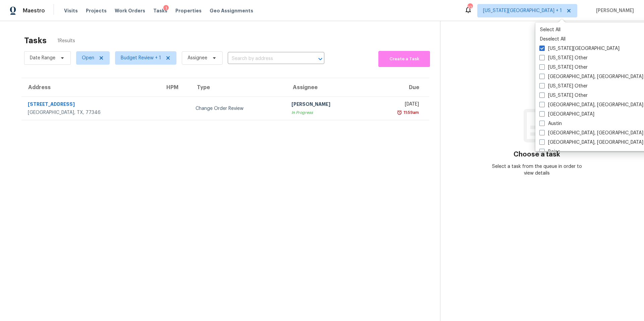  Describe the element at coordinates (34, 11) in the screenshot. I see `span: Maestro` at that location.